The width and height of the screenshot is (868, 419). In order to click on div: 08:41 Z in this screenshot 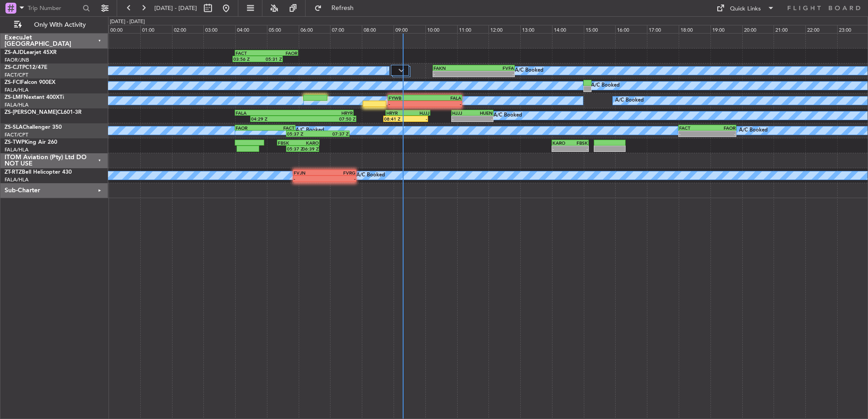, I will do `click(395, 119)`.